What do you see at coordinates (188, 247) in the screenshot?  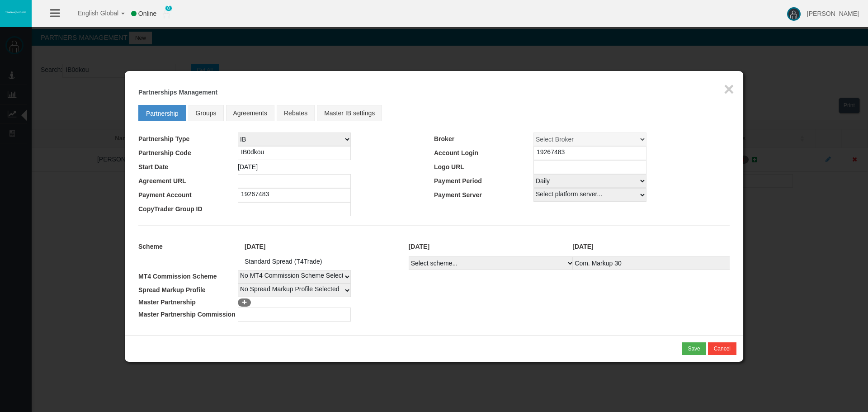 I see `td: Scheme` at bounding box center [188, 247].